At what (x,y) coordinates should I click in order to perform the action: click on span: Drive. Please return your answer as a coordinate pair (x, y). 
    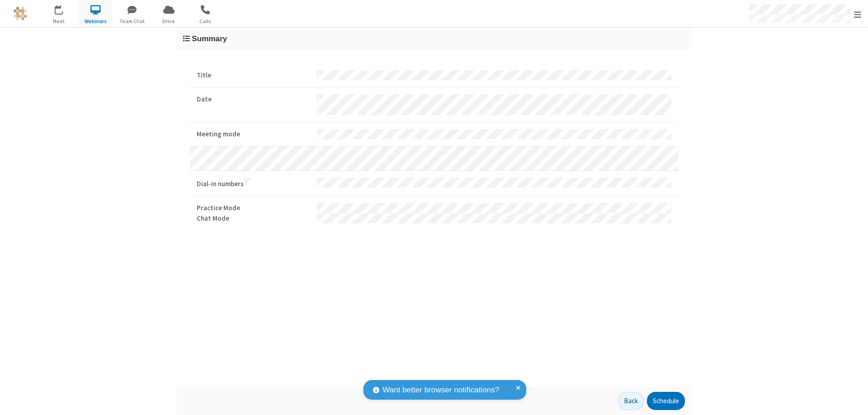
    Looking at the image, I should click on (169, 21).